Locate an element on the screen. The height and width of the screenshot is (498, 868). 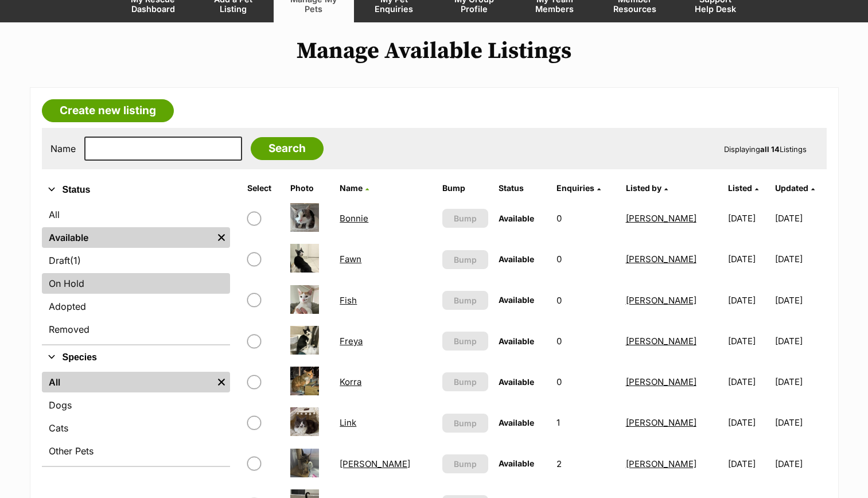
span: (1) is located at coordinates (75, 260).